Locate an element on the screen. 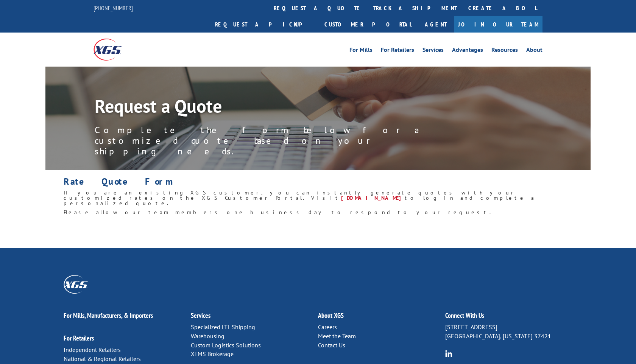 This screenshot has height=364, width=636. img: XGS_Logos_ALL_2024_All_White is located at coordinates (76, 284).